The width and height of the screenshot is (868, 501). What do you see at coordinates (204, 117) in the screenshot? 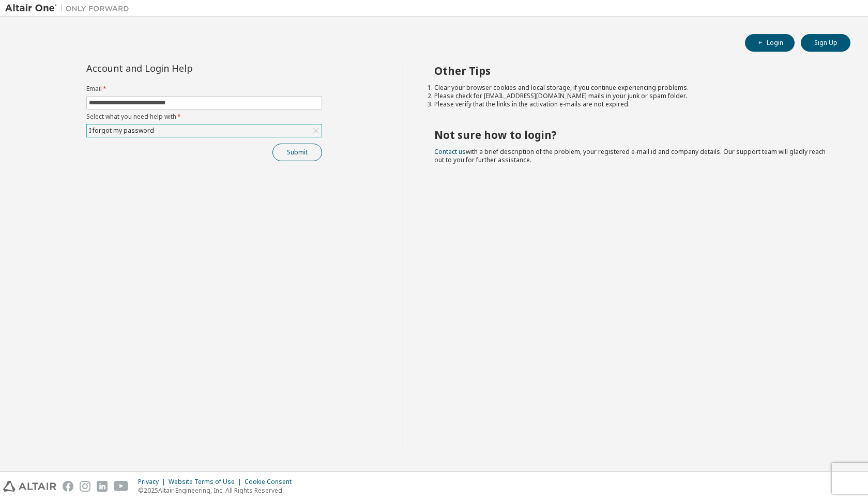
I see `label: Select what you need help with` at bounding box center [204, 117].